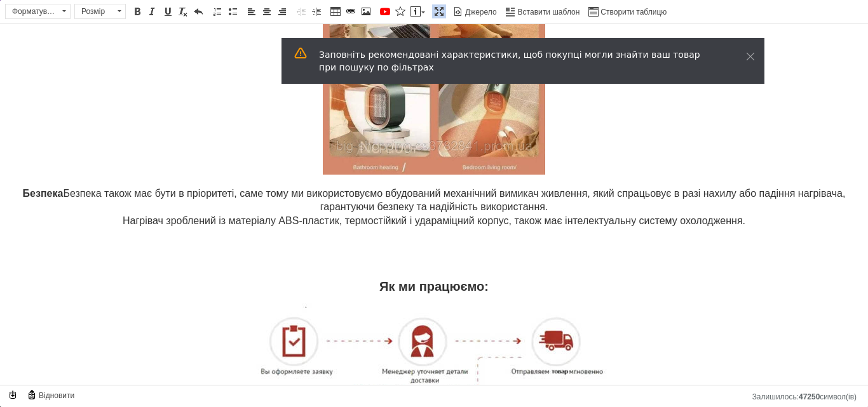  What do you see at coordinates (252, 12) in the screenshot?
I see `a: По лівому краю` at bounding box center [252, 12].